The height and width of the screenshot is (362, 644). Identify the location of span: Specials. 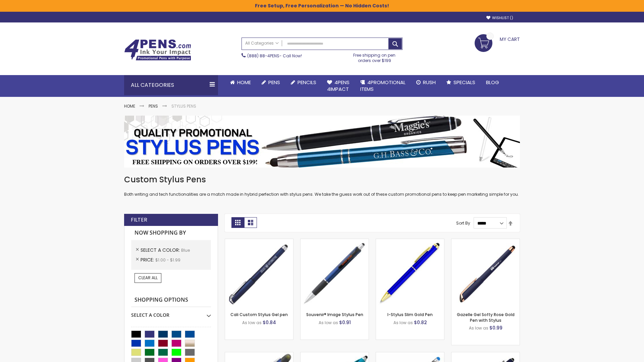
(464, 82).